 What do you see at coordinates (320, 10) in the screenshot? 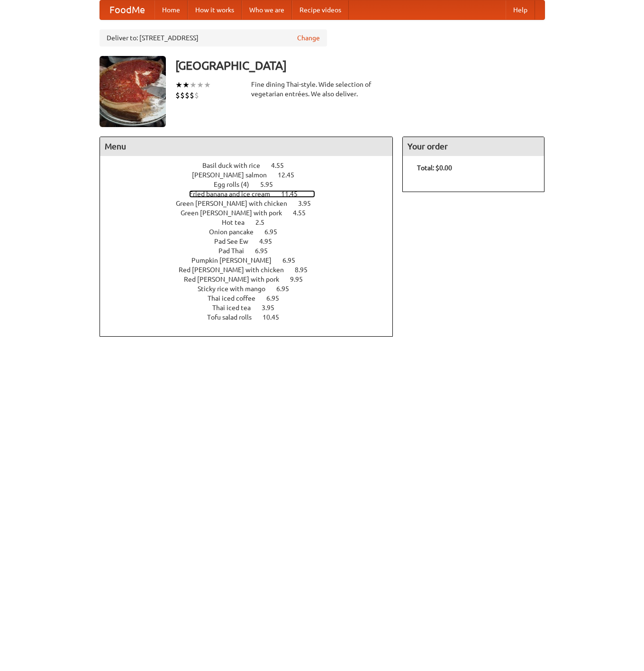
I see `a: Recipe videos` at bounding box center [320, 10].